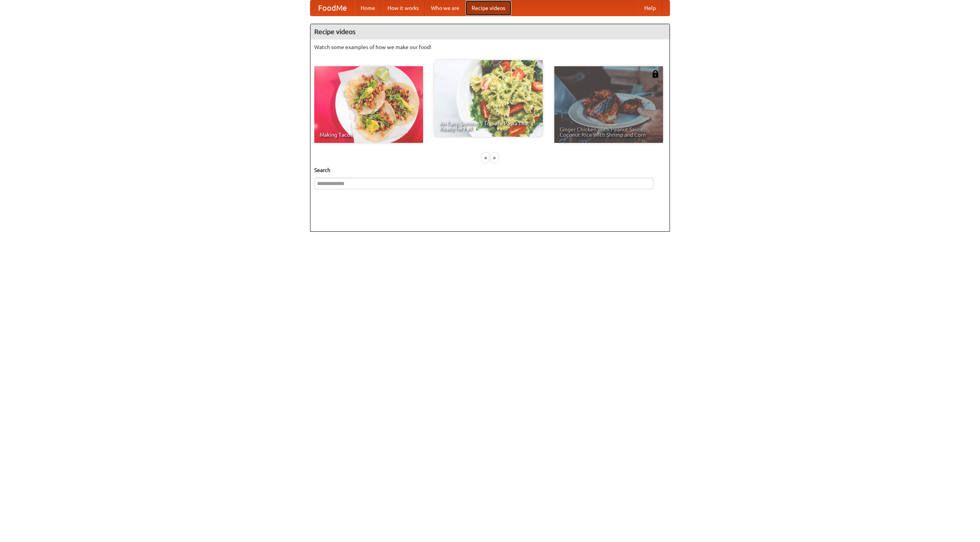 The height and width of the screenshot is (542, 980). I want to click on img: 483408.png, so click(656, 74).